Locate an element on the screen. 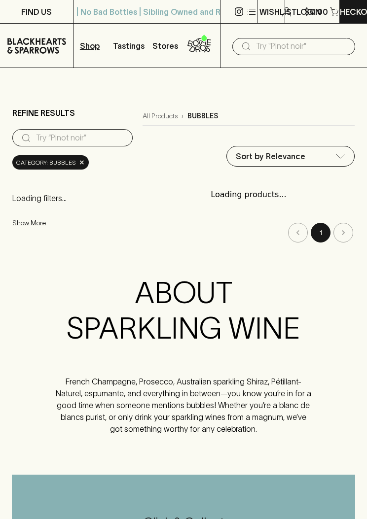  button: Show More is located at coordinates (77, 223).